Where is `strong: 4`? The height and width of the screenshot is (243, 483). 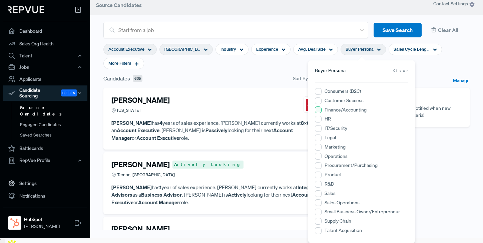
strong: 4 is located at coordinates (161, 123).